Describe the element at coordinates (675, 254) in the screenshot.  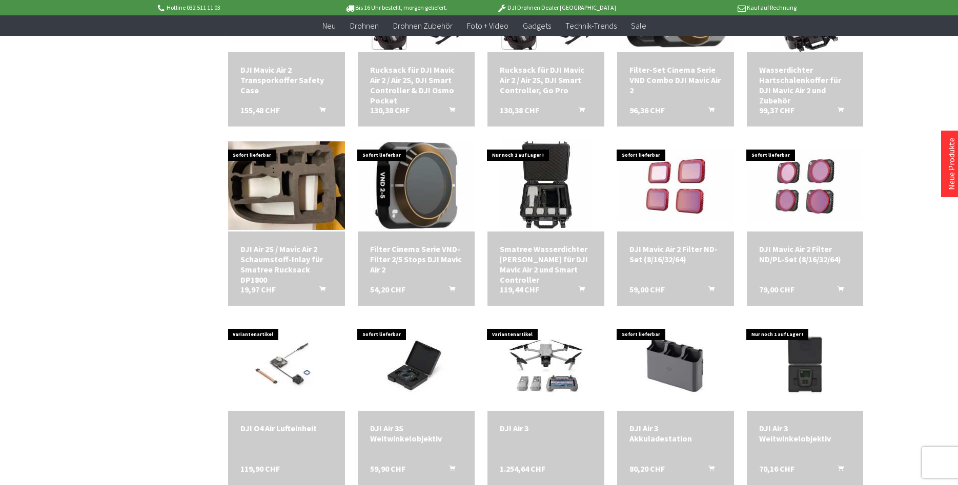
I see `a: DJI Mavic Air 2 Filter ND-Set (8/16/32/64) 59,00 CHF In den Warenkorb` at that location.